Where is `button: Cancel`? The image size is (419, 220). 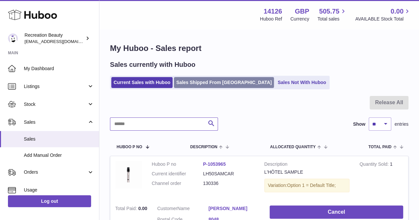
button: Cancel is located at coordinates (336, 212).